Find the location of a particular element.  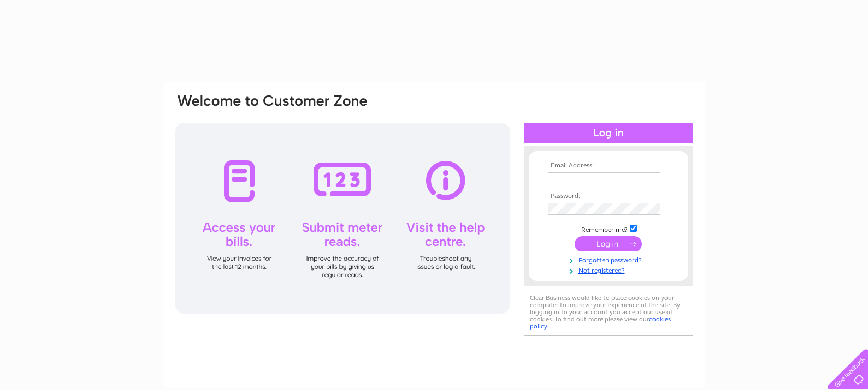

a: Forgotten password? is located at coordinates (610, 259).